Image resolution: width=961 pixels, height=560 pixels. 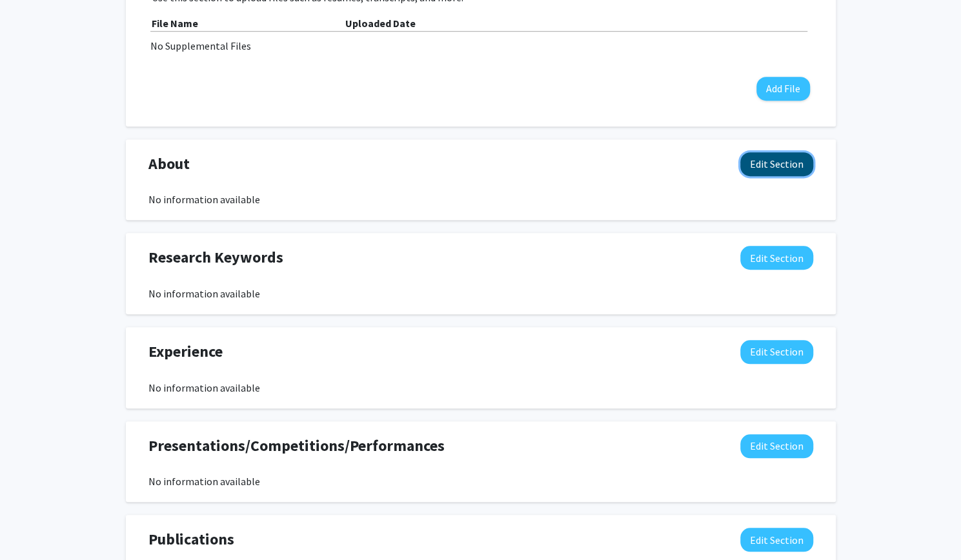 I want to click on button: Edit Research Keywords, so click(x=776, y=257).